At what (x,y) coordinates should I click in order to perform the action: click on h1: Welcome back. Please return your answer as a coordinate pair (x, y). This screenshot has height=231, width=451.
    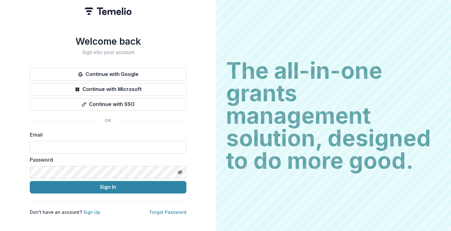
    Looking at the image, I should click on (108, 41).